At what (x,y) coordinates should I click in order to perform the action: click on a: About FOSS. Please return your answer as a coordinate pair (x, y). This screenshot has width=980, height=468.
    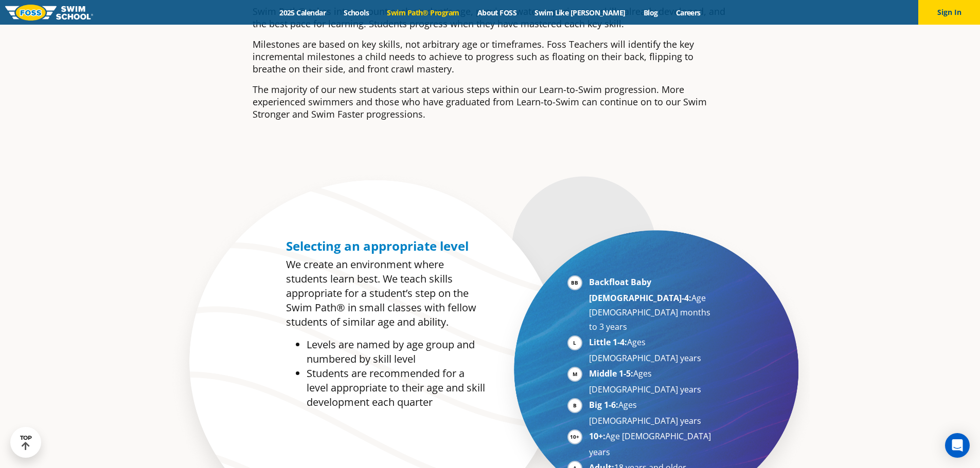
    Looking at the image, I should click on (497, 12).